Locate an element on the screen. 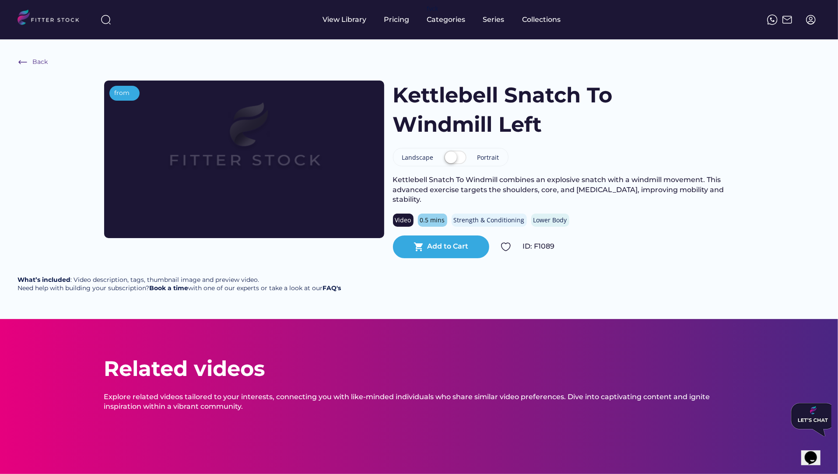  img: search-normal%203.svg is located at coordinates (106, 20).